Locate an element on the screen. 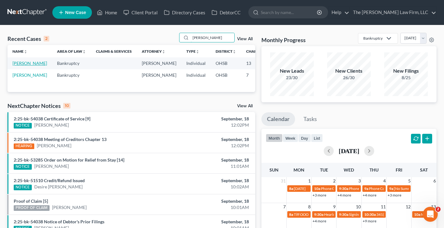  button: list is located at coordinates (317, 138).